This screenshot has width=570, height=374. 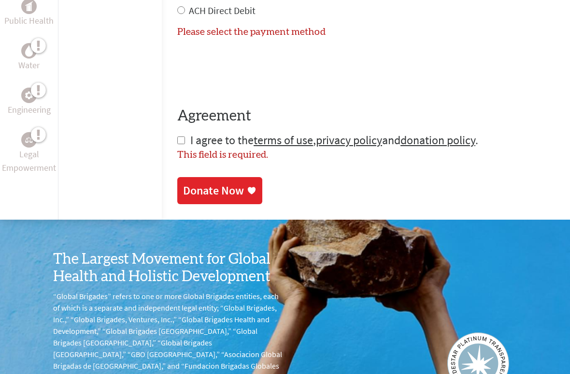 I want to click on img: Legal Empowerment, so click(x=29, y=140).